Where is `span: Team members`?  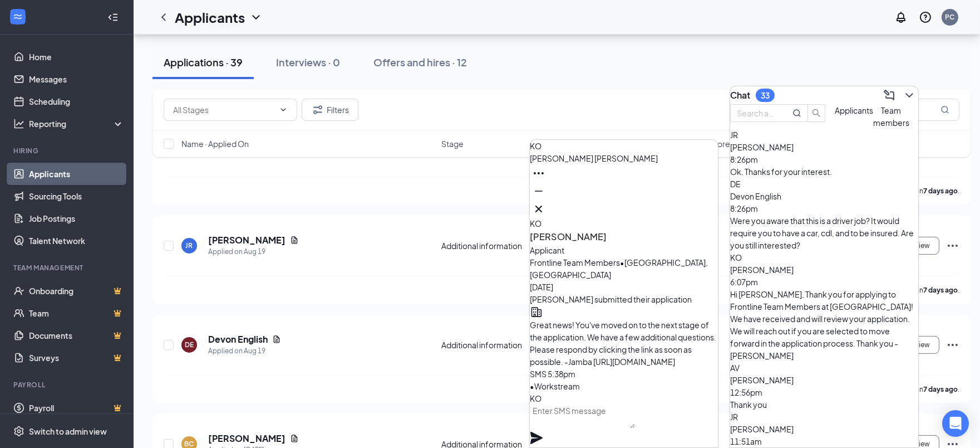
span: Team members is located at coordinates (891, 116).